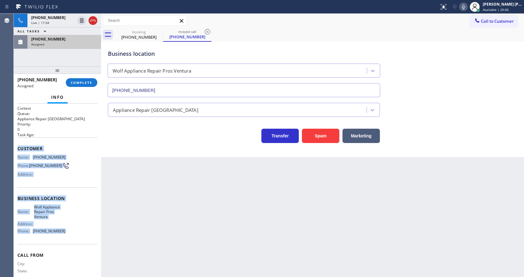  What do you see at coordinates (495, 10) in the screenshot?
I see `span: Available | 20:06` at bounding box center [495, 10].